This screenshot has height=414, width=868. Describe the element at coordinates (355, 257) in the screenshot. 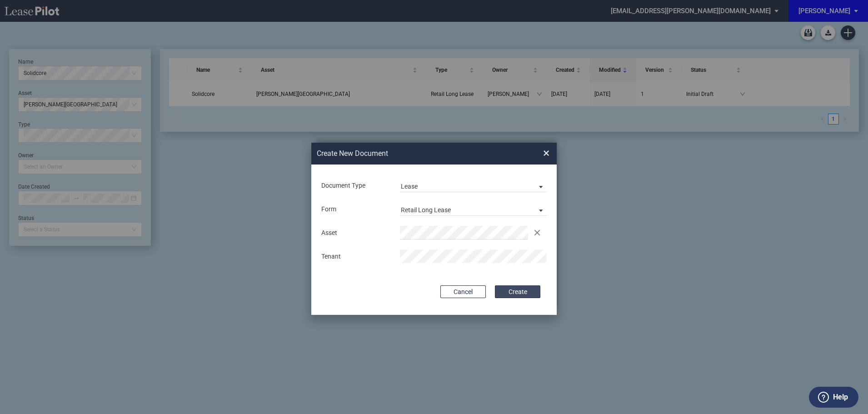

I see `div: Tenant` at that location.